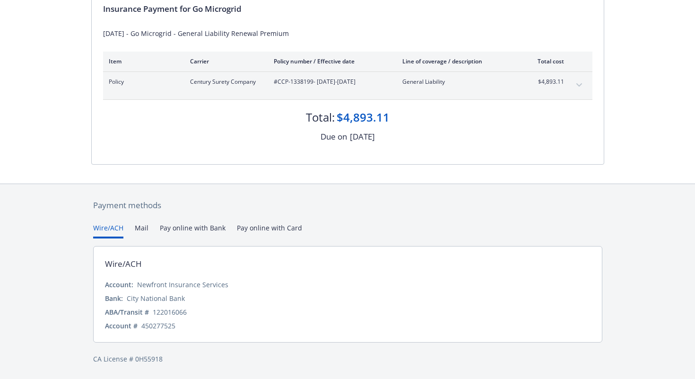  What do you see at coordinates (141, 230) in the screenshot?
I see `button: Mail` at bounding box center [141, 230].